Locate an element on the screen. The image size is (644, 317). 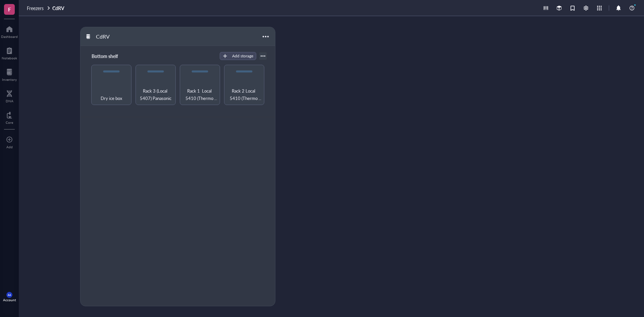
span: Freezers is located at coordinates (35, 8).